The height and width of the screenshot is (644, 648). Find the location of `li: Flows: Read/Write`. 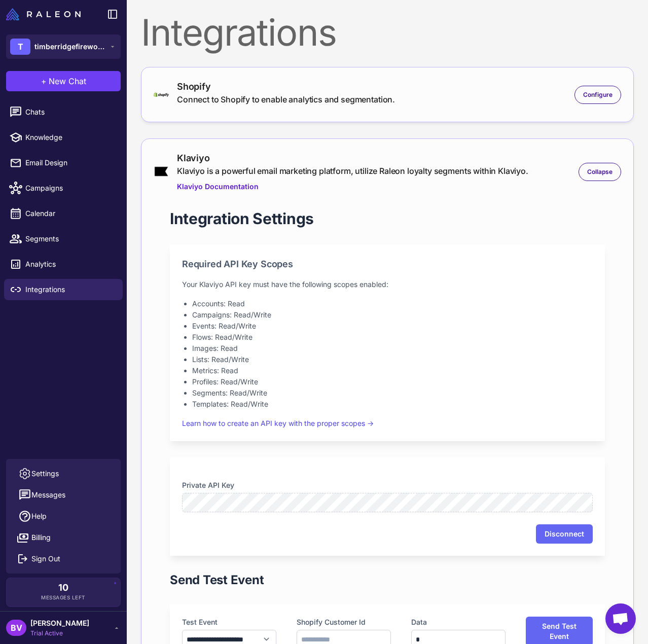

li: Flows: Read/Write is located at coordinates (393, 338).